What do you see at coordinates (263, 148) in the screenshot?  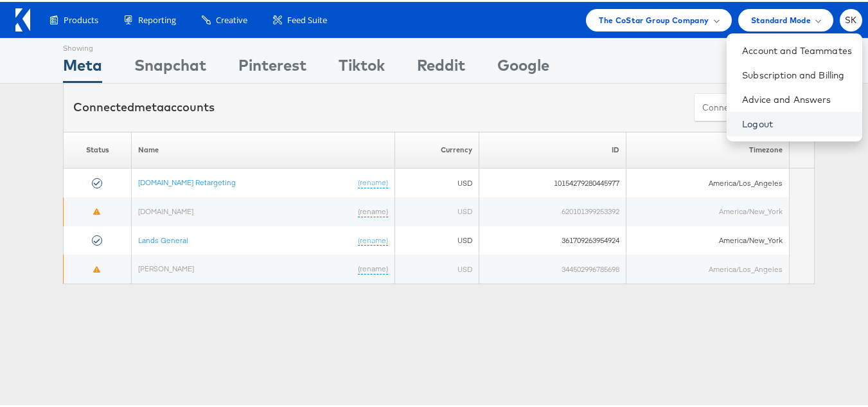 I see `th: Name` at bounding box center [263, 148].